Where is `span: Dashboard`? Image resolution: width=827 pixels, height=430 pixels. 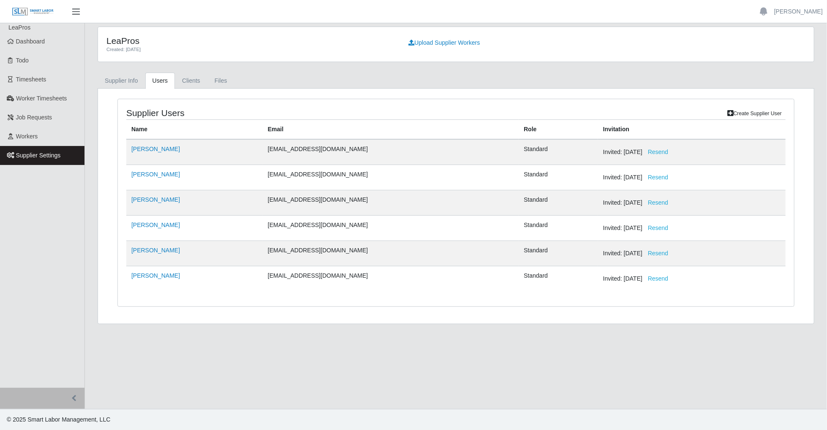
span: Dashboard is located at coordinates (30, 41).